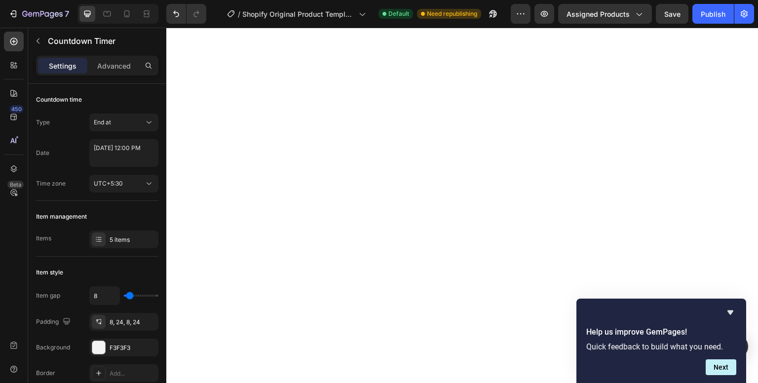 Image resolution: width=758 pixels, height=383 pixels. What do you see at coordinates (672, 14) in the screenshot?
I see `span: Save` at bounding box center [672, 14].